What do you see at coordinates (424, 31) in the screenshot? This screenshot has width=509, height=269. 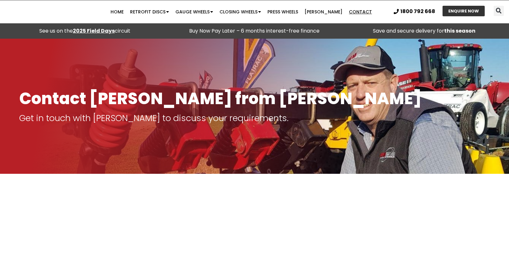 I see `p: Save and secure delivery for` at bounding box center [424, 31].